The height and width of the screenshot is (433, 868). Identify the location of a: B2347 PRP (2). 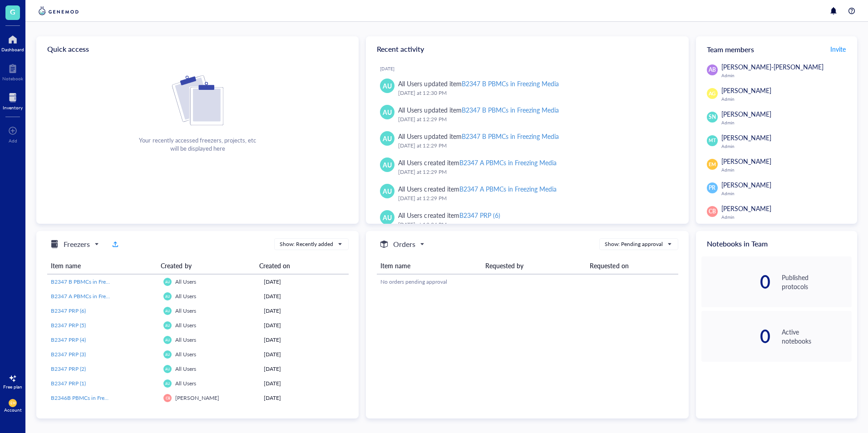
(104, 369).